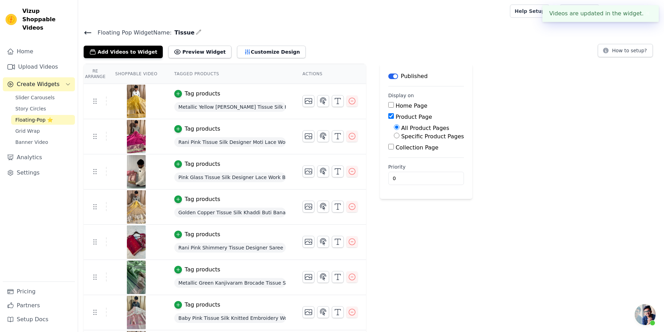 Image resolution: width=664 pixels, height=332 pixels. What do you see at coordinates (230, 283) in the screenshot?
I see `span: Metallic Green Kanjivaram Brocade Tissue Silk Lace Work Saree` at bounding box center [230, 283].